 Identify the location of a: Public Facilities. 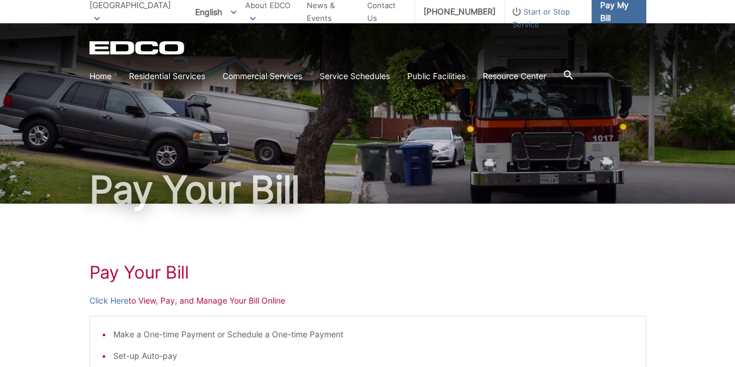
(436, 76).